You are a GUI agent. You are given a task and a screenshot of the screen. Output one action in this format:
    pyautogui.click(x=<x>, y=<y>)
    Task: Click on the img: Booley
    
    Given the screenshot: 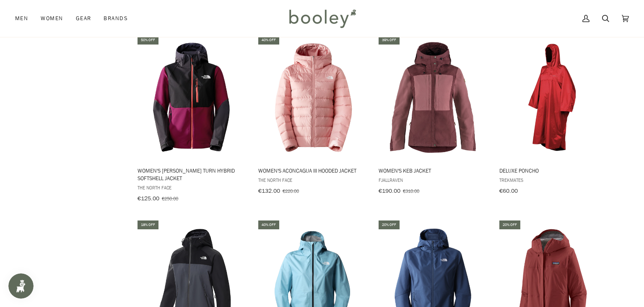 What is the action you would take?
    pyautogui.click(x=322, y=19)
    